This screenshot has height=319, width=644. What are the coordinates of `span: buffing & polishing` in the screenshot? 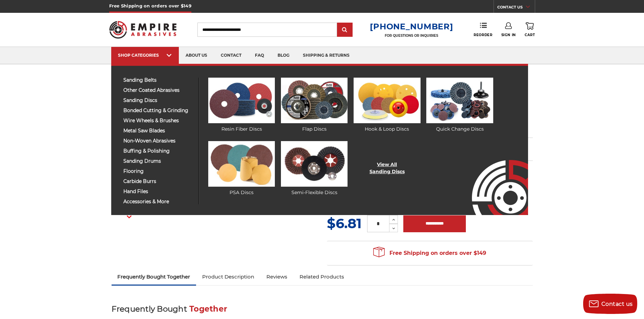 It's located at (158, 151).